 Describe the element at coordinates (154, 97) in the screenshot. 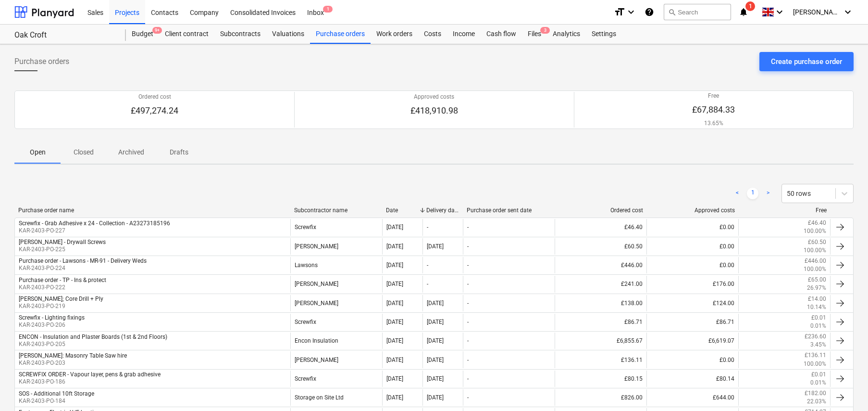

I see `p: Ordered cost` at that location.